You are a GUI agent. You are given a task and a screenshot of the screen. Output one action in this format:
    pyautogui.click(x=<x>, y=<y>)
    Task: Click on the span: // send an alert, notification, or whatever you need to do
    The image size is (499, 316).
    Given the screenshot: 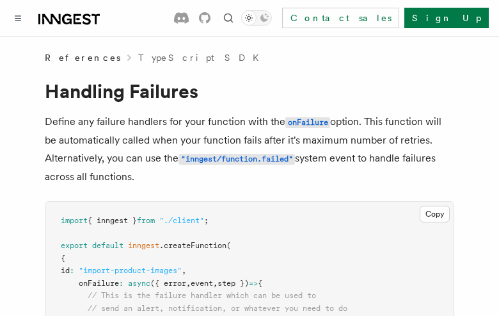 What is the action you would take?
    pyautogui.click(x=218, y=308)
    